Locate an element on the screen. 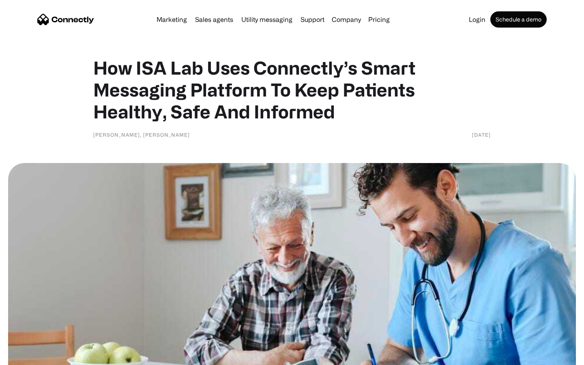 Image resolution: width=584 pixels, height=365 pixels. a: Marketing is located at coordinates (172, 19).